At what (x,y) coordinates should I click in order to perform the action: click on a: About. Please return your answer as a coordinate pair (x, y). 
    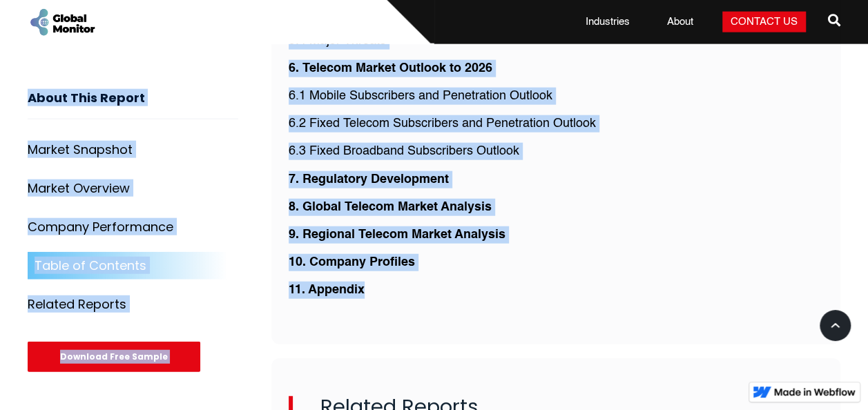
    Looking at the image, I should click on (680, 22).